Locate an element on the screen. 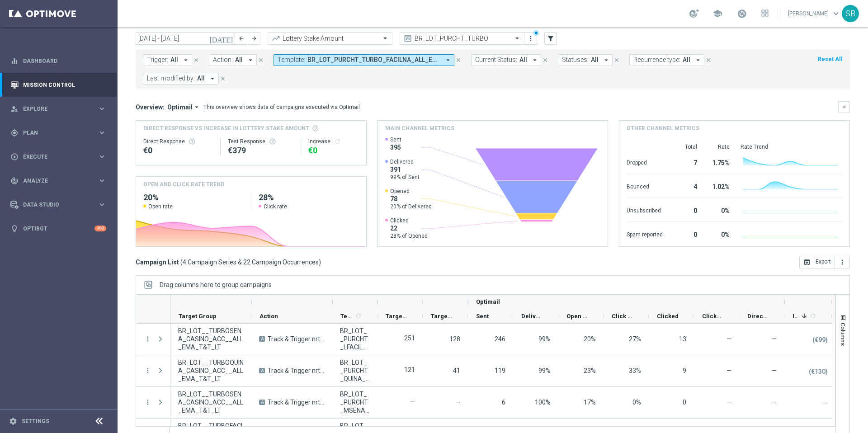  span: Trigger: is located at coordinates (157, 59).